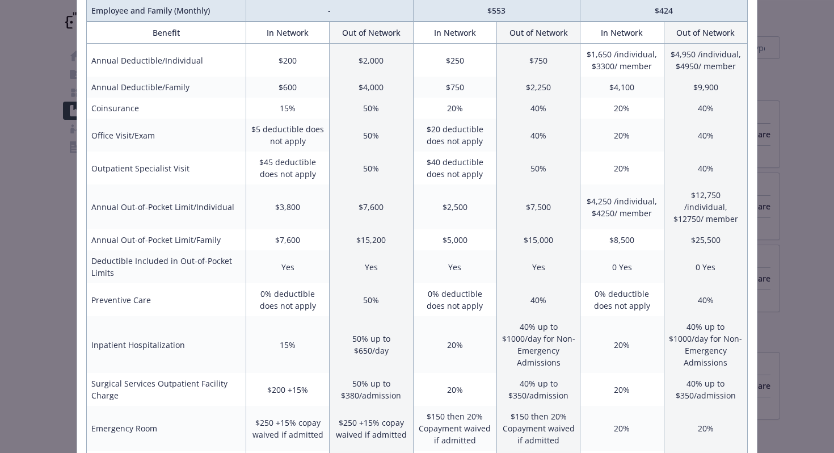 Image resolution: width=834 pixels, height=453 pixels. Describe the element at coordinates (455, 240) in the screenshot. I see `td: $5,000` at that location.